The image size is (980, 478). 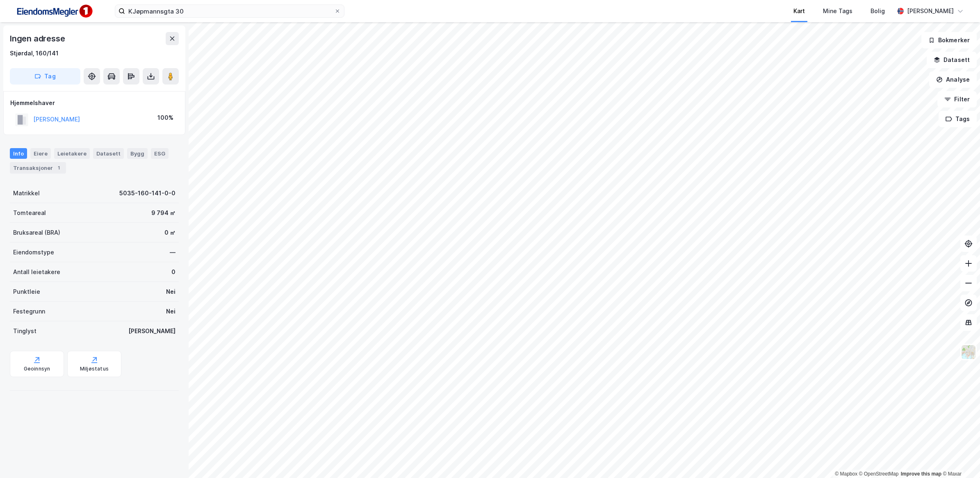 What do you see at coordinates (137, 154) in the screenshot?
I see `div: Bygg` at bounding box center [137, 154].